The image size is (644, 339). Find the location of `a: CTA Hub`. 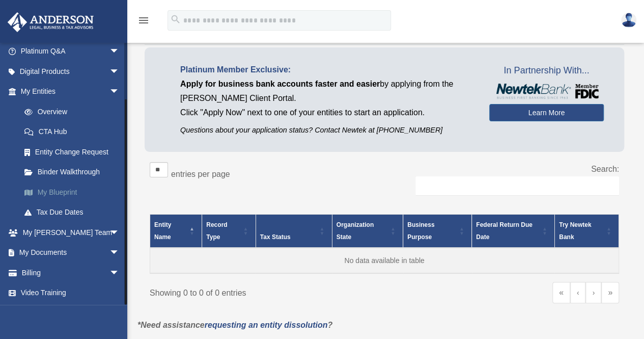

a: CTA Hub is located at coordinates (75, 132).